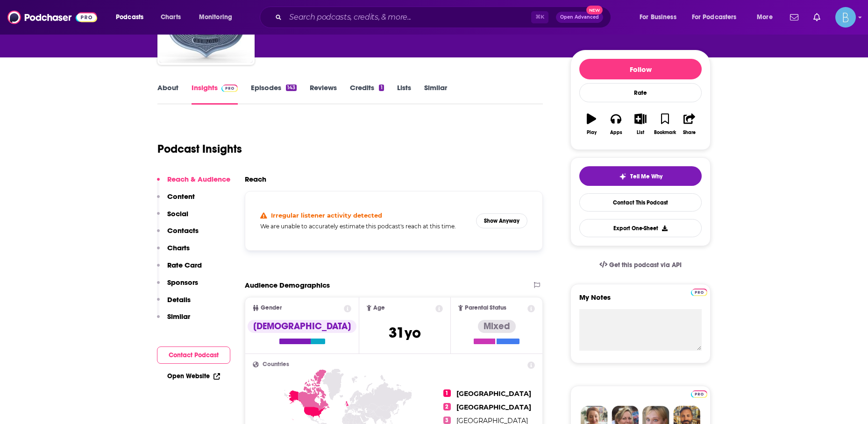 The height and width of the screenshot is (424, 868). What do you see at coordinates (287, 285) in the screenshot?
I see `h2: Audience Demographics` at bounding box center [287, 285].